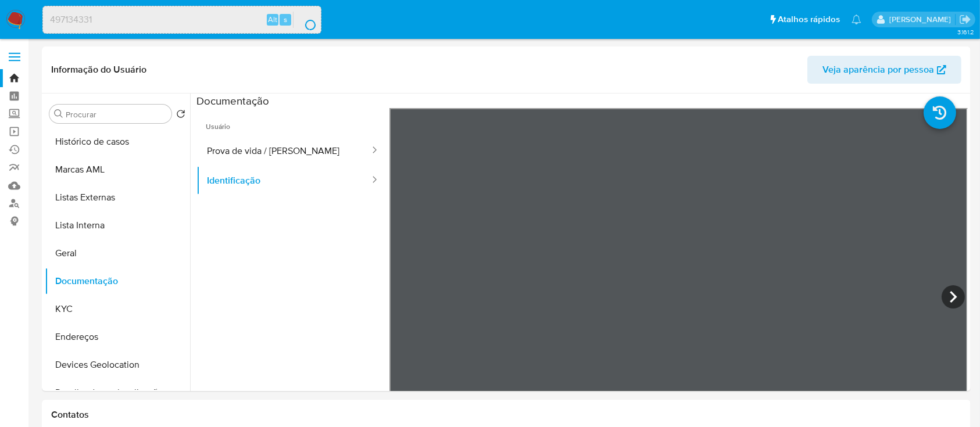  Describe the element at coordinates (181, 116) in the screenshot. I see `button: Retornar ao pedido padrão` at that location.